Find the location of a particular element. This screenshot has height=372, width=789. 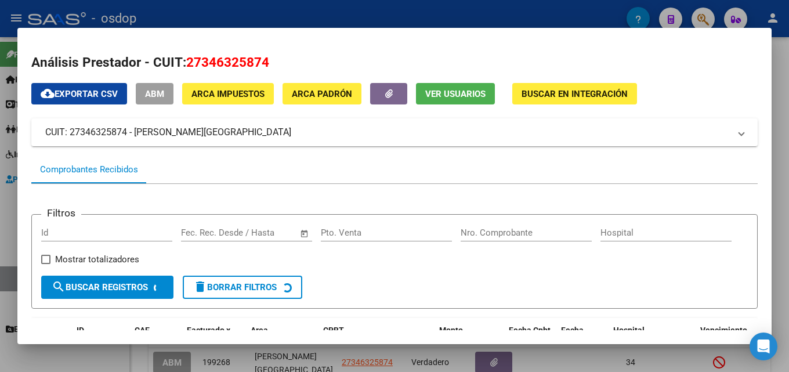

span: ARCA Padrón is located at coordinates (322, 94).